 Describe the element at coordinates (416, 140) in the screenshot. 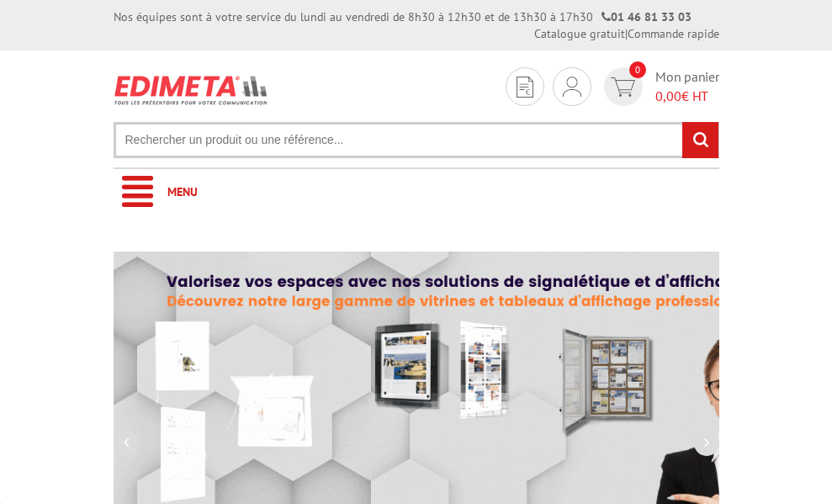

I see `input: Rechercher un produit ou une référence...` at that location.